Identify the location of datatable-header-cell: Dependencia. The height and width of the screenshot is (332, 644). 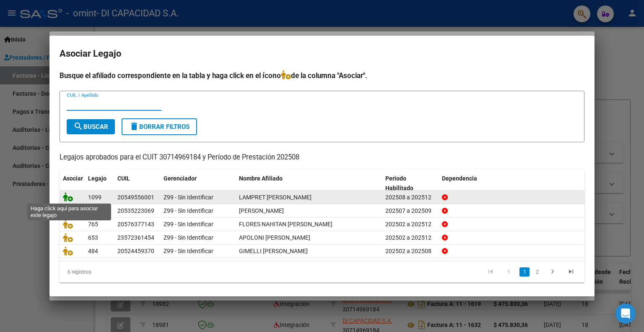
(511, 183).